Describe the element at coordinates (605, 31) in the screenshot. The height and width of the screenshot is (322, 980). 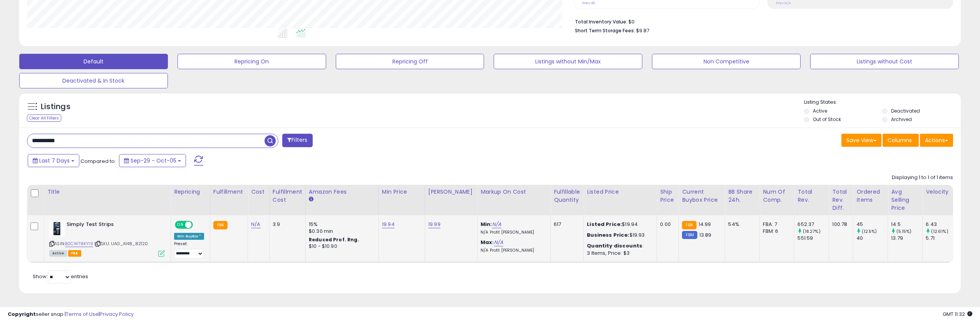
I see `b: Short Term Storage Fees:` at that location.